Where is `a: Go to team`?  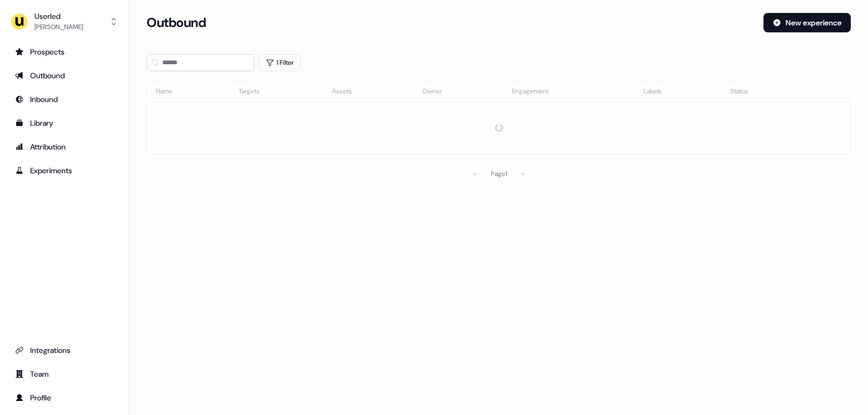
a: Go to team is located at coordinates (64, 374).